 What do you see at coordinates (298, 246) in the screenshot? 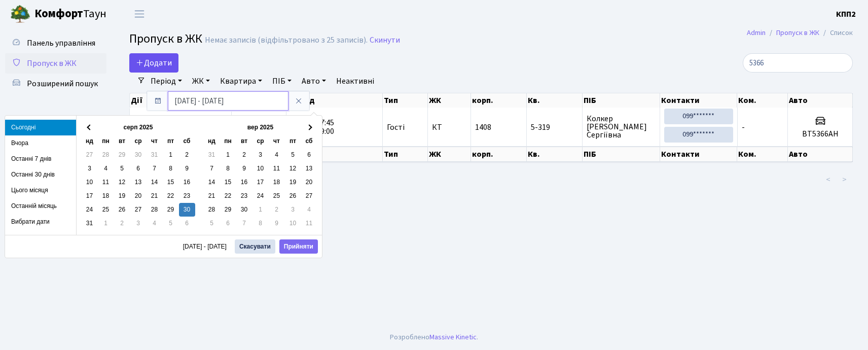
I see `button: Прийняти` at bounding box center [298, 246].